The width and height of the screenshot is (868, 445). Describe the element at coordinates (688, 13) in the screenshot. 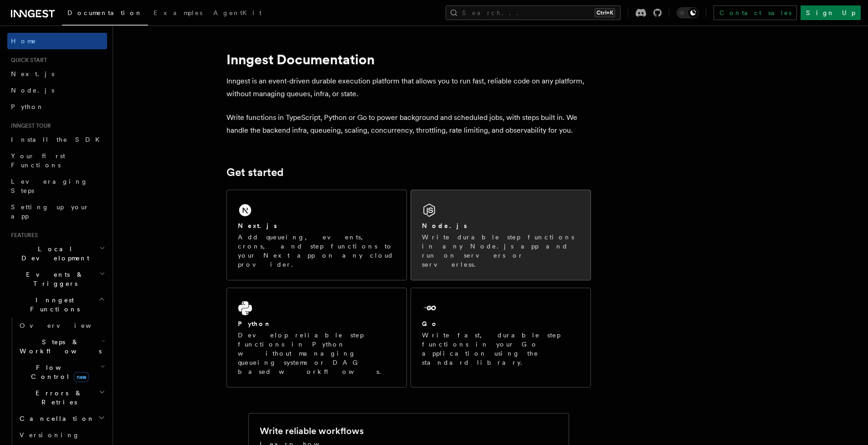

I see `button: Toggle dark mode` at that location.